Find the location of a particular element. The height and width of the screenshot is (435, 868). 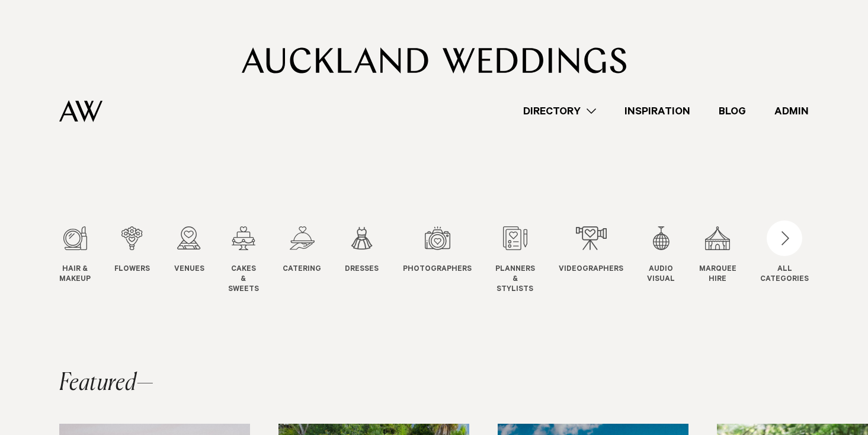

a: Hair & Makeup is located at coordinates (75, 256).